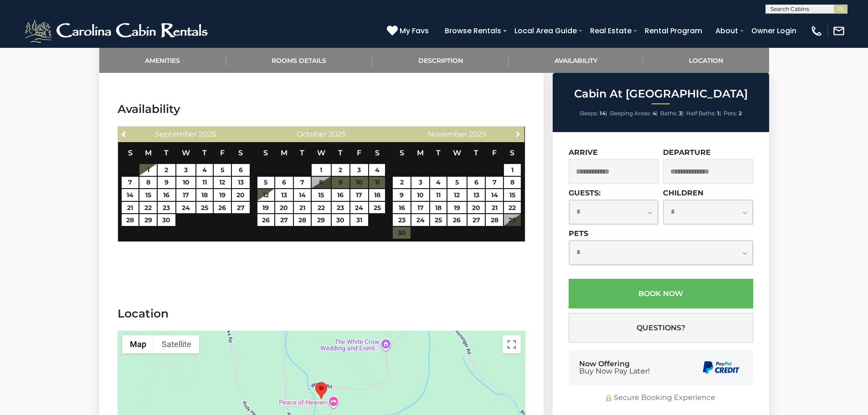 This screenshot has height=415, width=868. What do you see at coordinates (447, 134) in the screenshot?
I see `span: November` at bounding box center [447, 134].